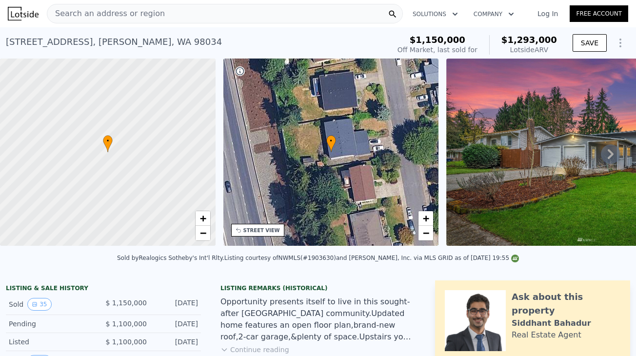 The image size is (636, 356). I want to click on button: Company, so click(493, 14).